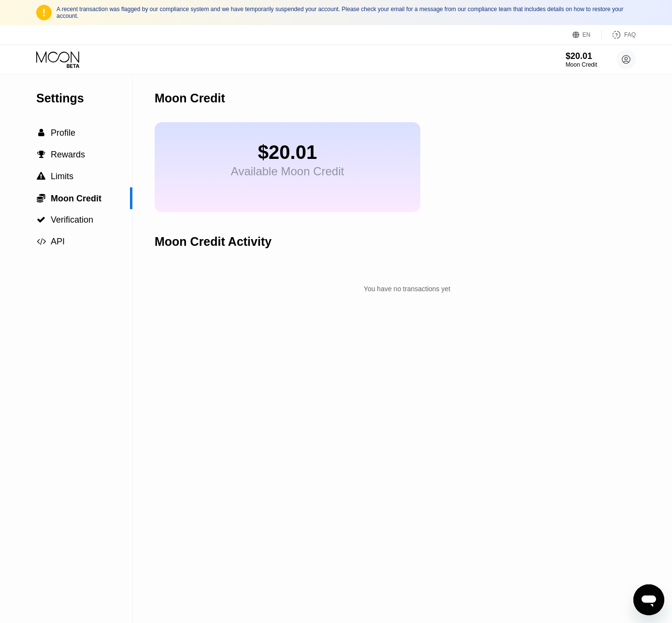 The height and width of the screenshot is (623, 672). What do you see at coordinates (67, 155) in the screenshot?
I see `span: Rewards` at bounding box center [67, 155].